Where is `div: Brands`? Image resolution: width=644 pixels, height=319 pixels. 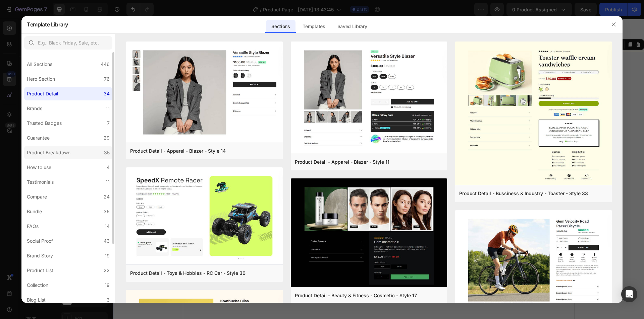
div: Brands is located at coordinates (35, 108).